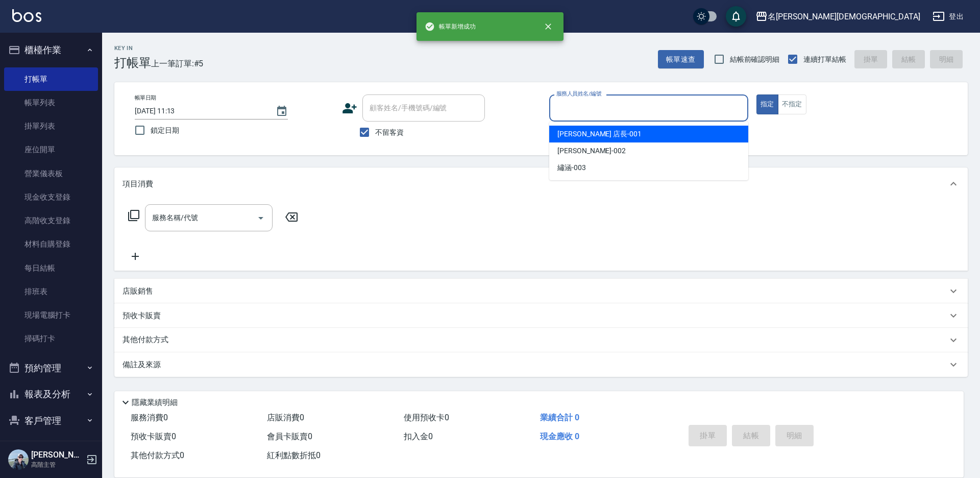 The height and width of the screenshot is (478, 980). I want to click on span: 上一筆訂單:#5, so click(177, 63).